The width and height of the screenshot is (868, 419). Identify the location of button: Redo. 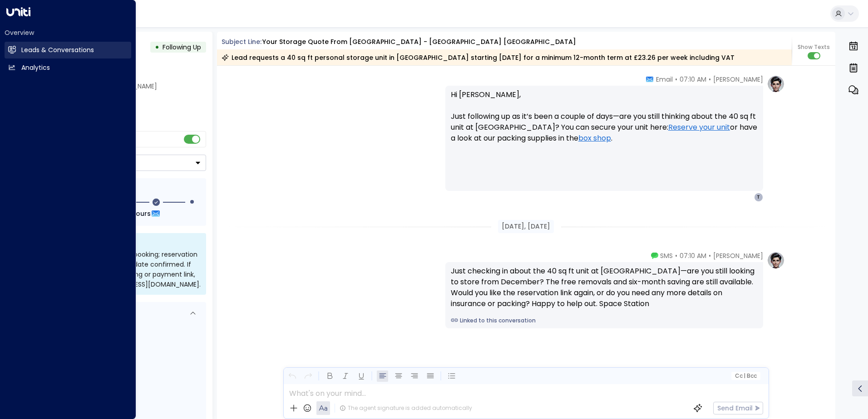
(308, 376).